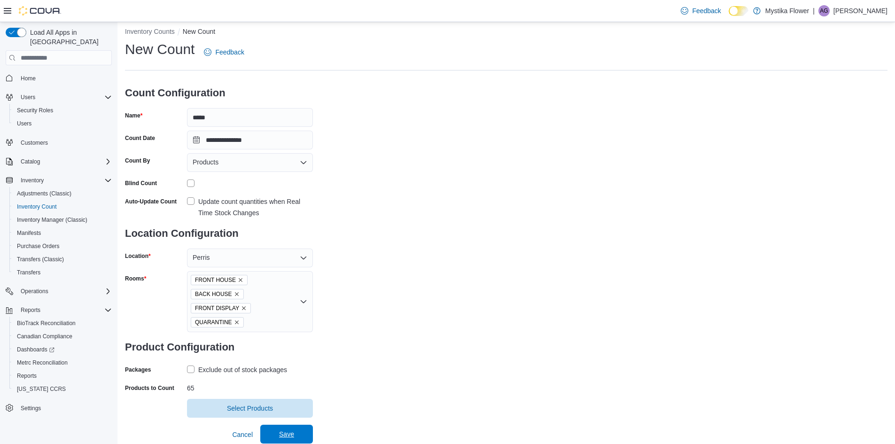 This screenshot has height=444, width=895. I want to click on a: Adjustments (Classic), so click(44, 194).